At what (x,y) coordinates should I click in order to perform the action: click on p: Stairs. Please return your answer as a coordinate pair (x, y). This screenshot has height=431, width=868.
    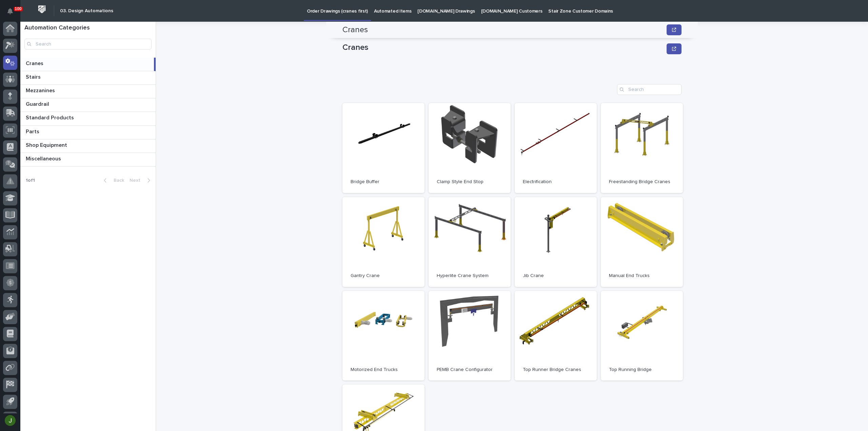
    Looking at the image, I should click on (34, 76).